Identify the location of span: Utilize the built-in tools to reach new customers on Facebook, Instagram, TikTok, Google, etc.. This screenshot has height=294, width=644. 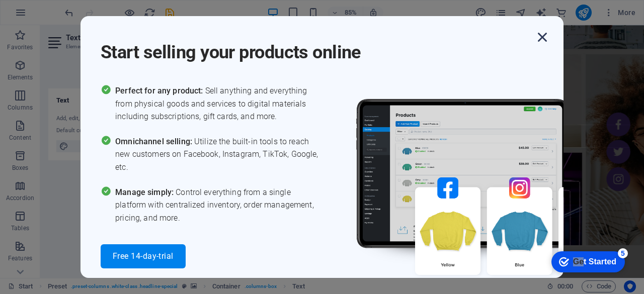
(219, 154).